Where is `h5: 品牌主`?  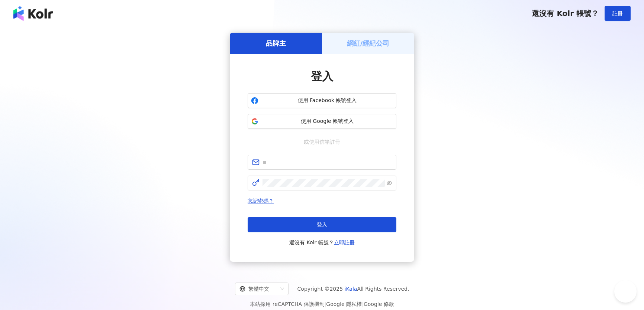
h5: 品牌主 is located at coordinates (276, 43).